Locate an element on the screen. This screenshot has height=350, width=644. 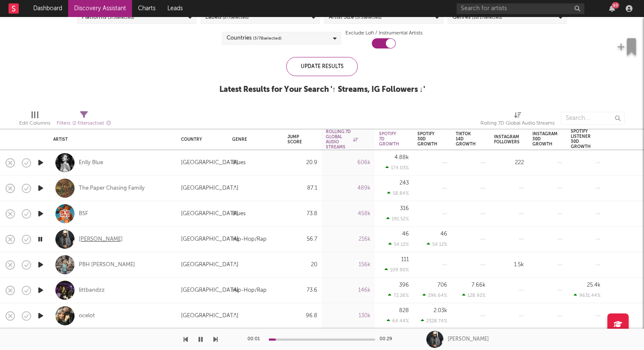
div: 216k is located at coordinates (348, 240).